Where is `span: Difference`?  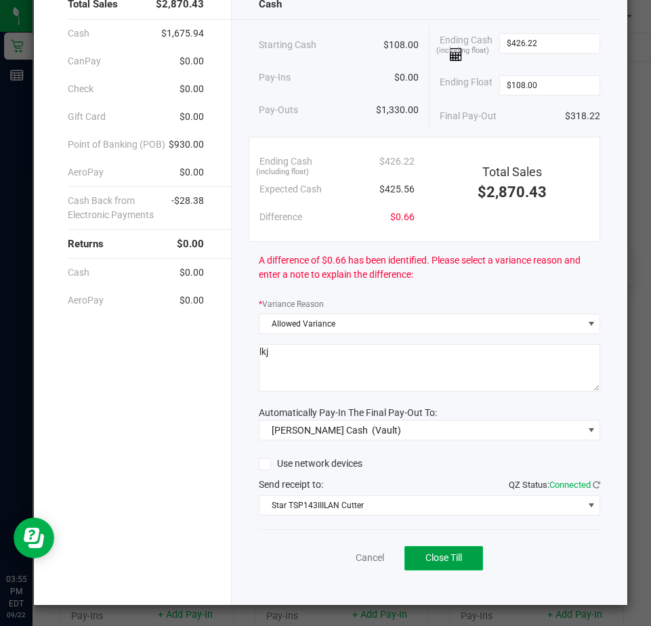
span: Difference is located at coordinates (281, 217).